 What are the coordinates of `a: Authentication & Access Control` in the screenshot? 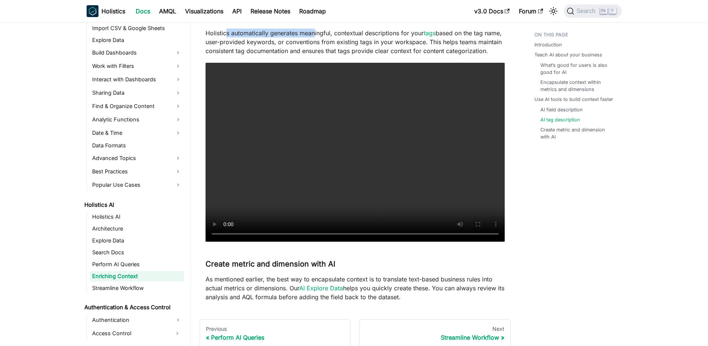 It's located at (133, 308).